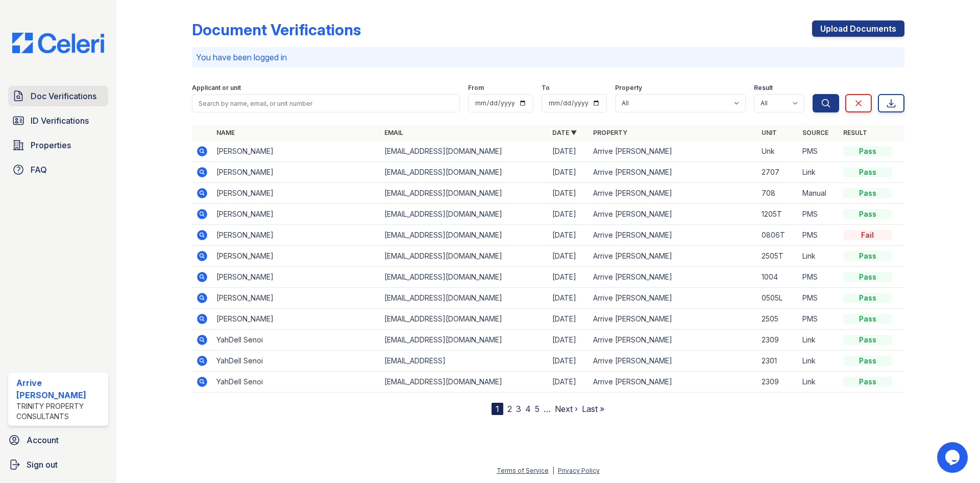  I want to click on a: Properties, so click(58, 145).